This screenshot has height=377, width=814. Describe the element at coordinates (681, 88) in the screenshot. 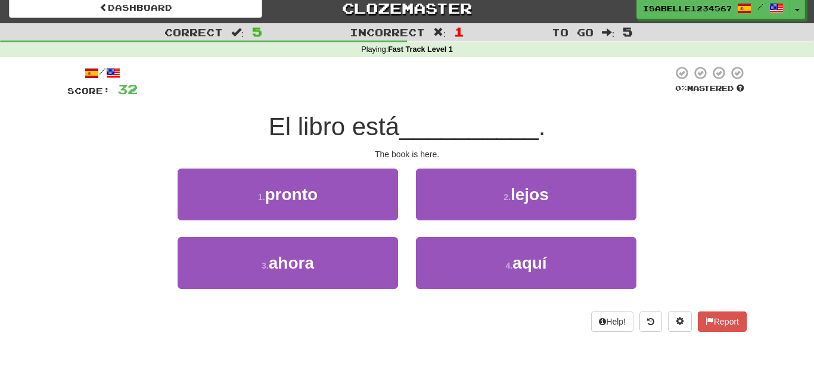

I see `span: 0 %` at that location.